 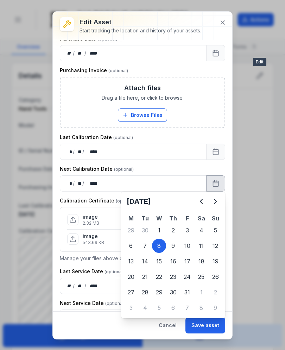 I want to click on label: Last Service Date, so click(x=92, y=272).